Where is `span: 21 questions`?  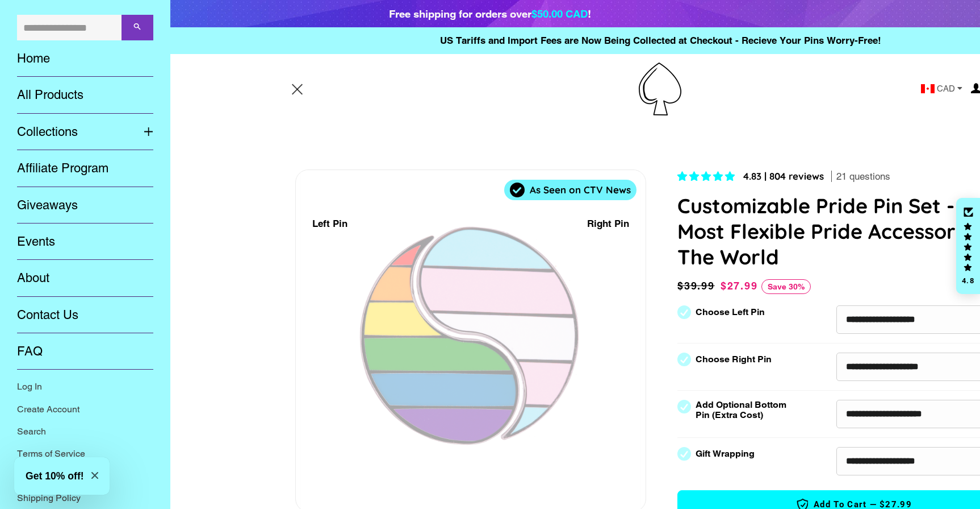
span: 21 questions is located at coordinates (863, 177).